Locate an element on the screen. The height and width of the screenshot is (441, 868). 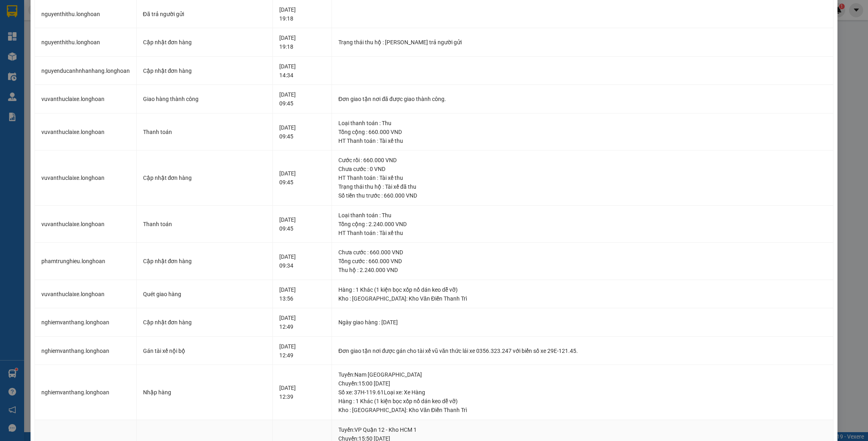
div: Cước rồi : 660.000 VND is located at coordinates (582, 160).